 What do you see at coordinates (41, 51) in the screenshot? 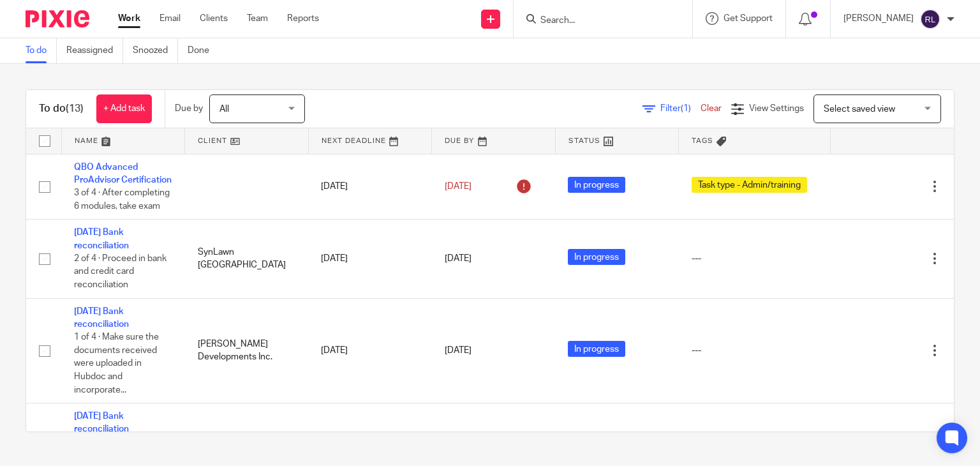
I see `a: To do` at bounding box center [41, 51].